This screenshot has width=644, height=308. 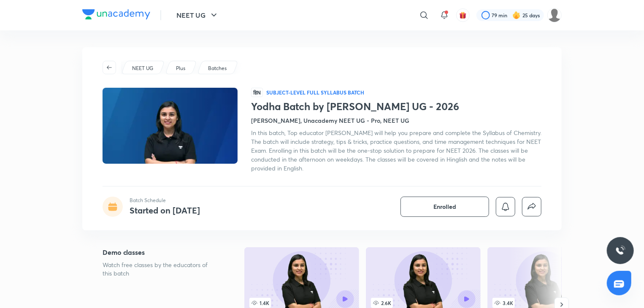 What do you see at coordinates (503, 303) in the screenshot?
I see `span: 3.4K` at bounding box center [503, 303].